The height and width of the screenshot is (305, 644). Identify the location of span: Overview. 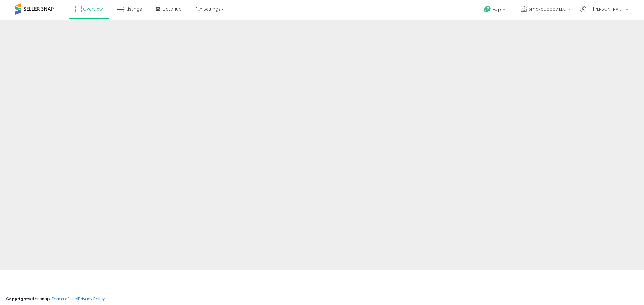
(93, 9).